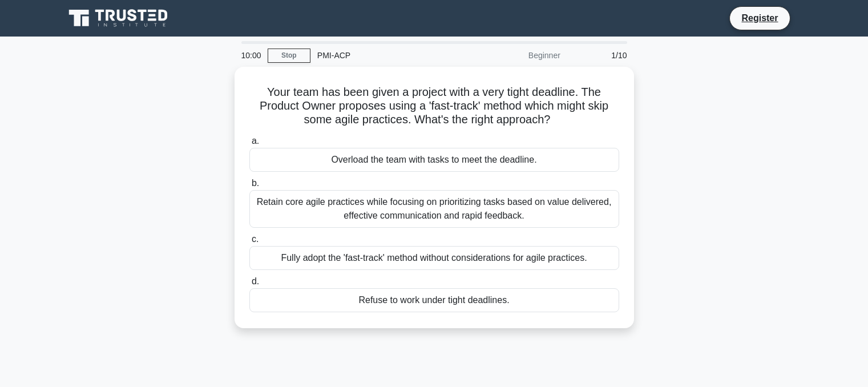 The width and height of the screenshot is (868, 387). I want to click on div: Retain core agile practices while focusing on prioritizing tasks based on value delivered, effect..., so click(434, 209).